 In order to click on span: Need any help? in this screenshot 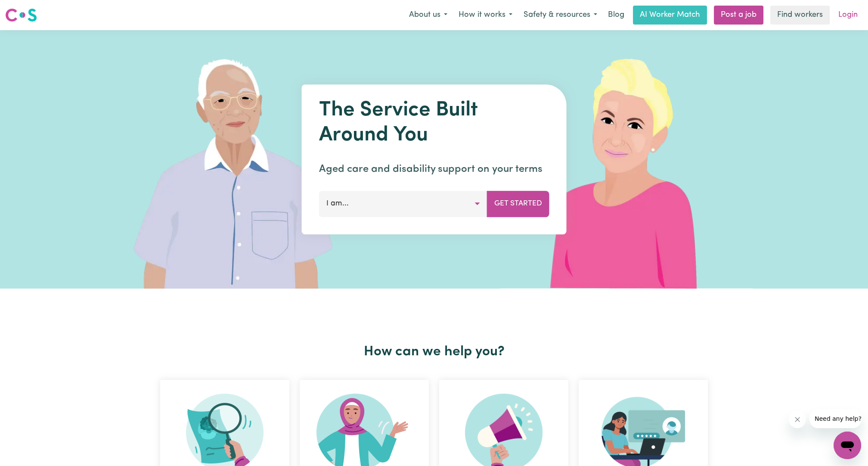, I will do `click(28, 9)`.